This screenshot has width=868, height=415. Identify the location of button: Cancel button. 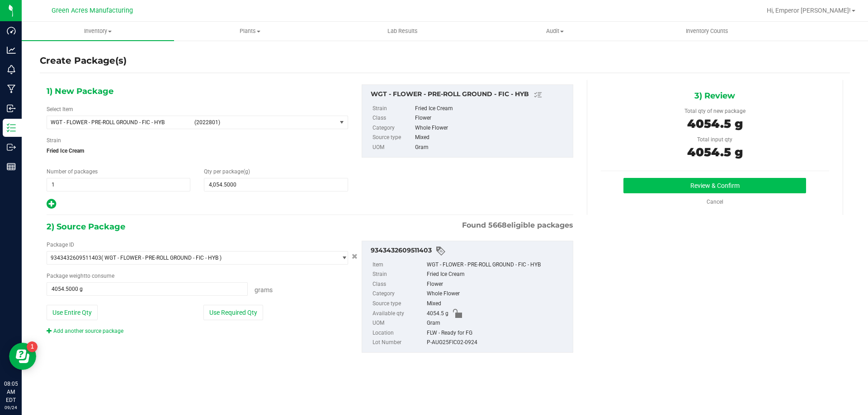
(354, 257).